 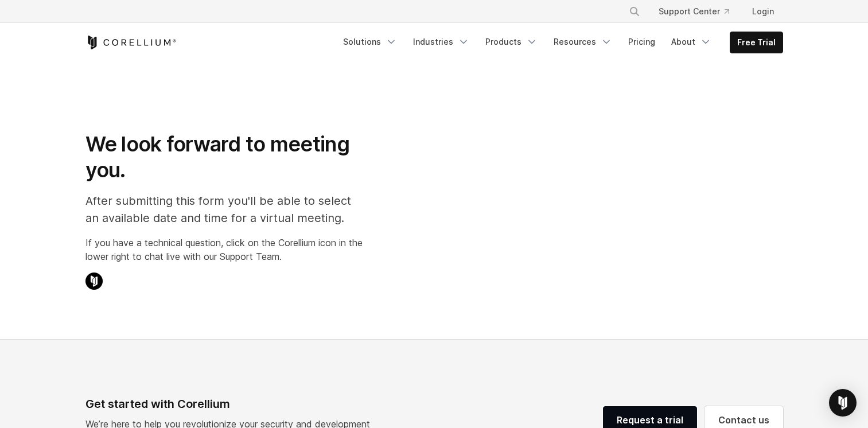 What do you see at coordinates (641, 42) in the screenshot?
I see `a: Pricing` at bounding box center [641, 42].